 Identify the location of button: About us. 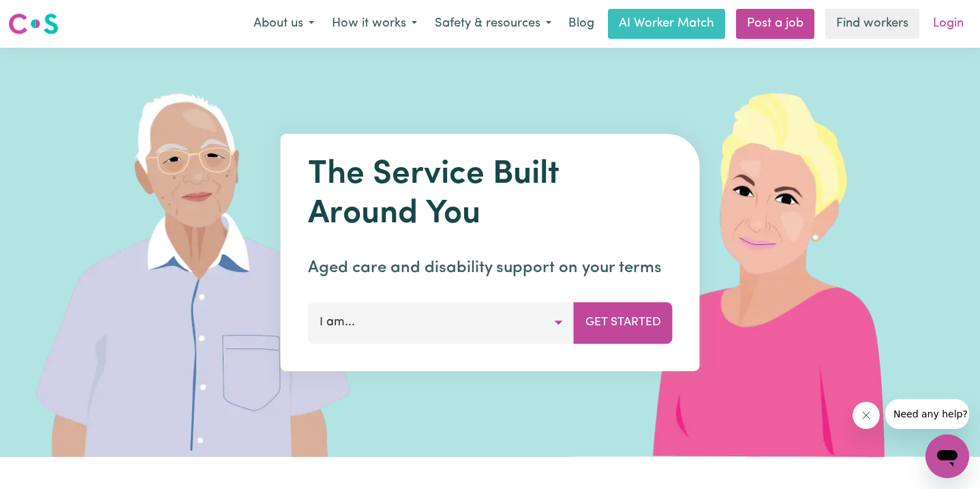
(284, 24).